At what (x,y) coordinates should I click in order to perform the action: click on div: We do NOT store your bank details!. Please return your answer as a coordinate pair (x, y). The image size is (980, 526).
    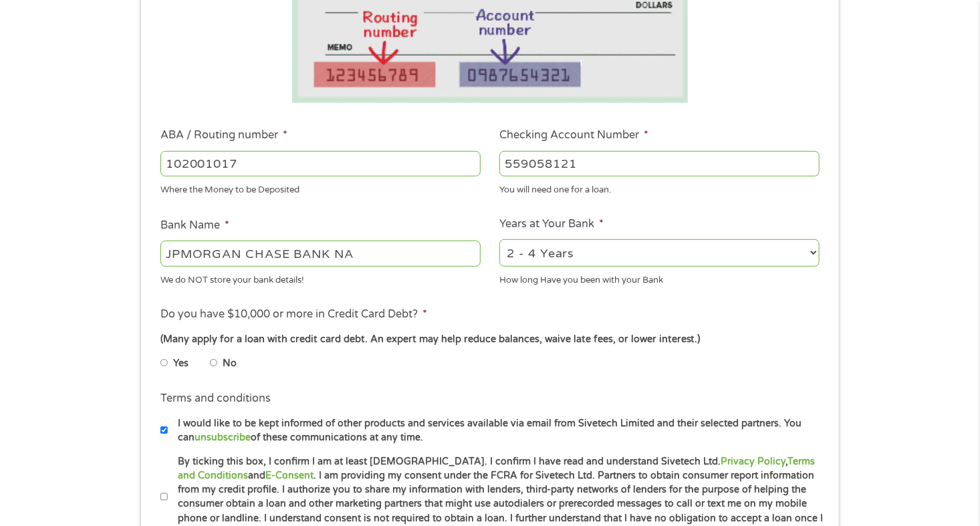
    Looking at the image, I should click on (320, 277).